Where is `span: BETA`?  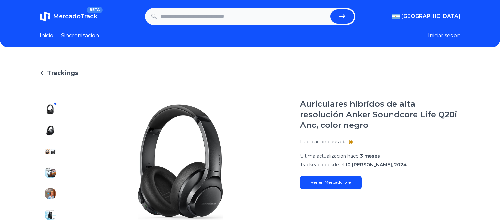
span: BETA is located at coordinates (94, 10).